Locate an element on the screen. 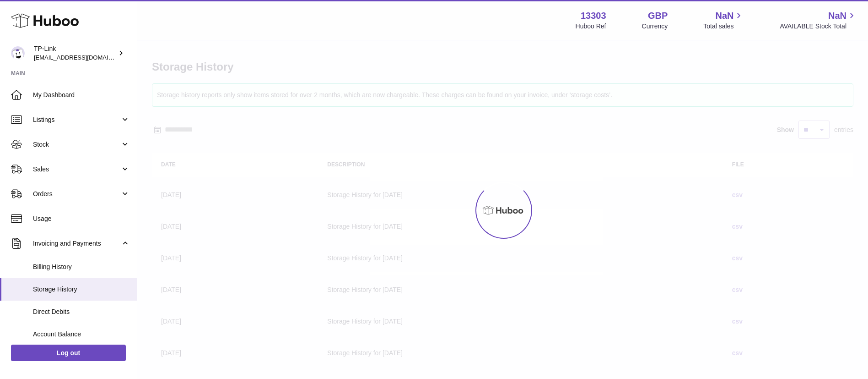  span: AVAILABLE Stock Total is located at coordinates (818, 26).